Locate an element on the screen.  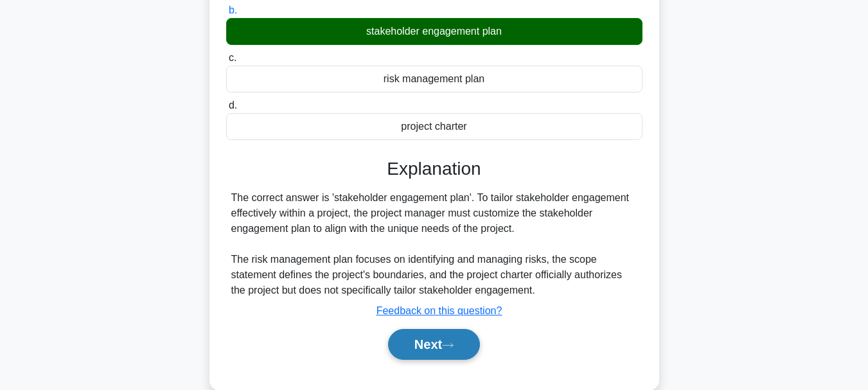
span: b. is located at coordinates (233, 10).